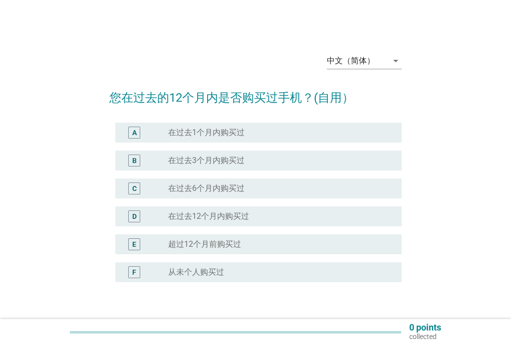 The width and height of the screenshot is (511, 345). Describe the element at coordinates (206, 133) in the screenshot. I see `label: 在过去1个月内购买过` at that location.